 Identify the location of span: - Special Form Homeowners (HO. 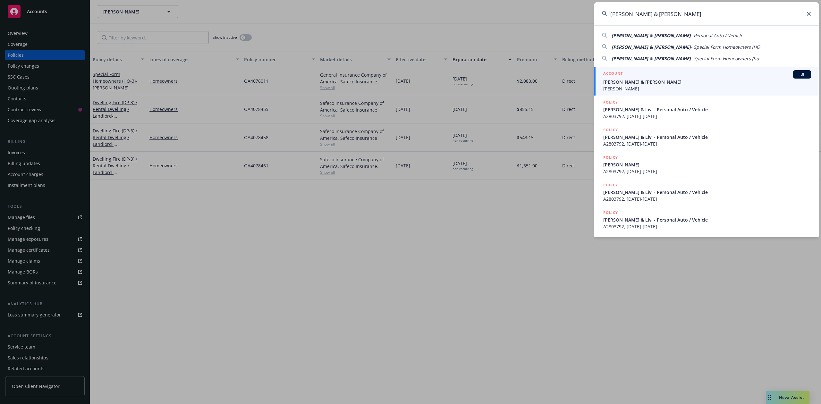
(726, 47).